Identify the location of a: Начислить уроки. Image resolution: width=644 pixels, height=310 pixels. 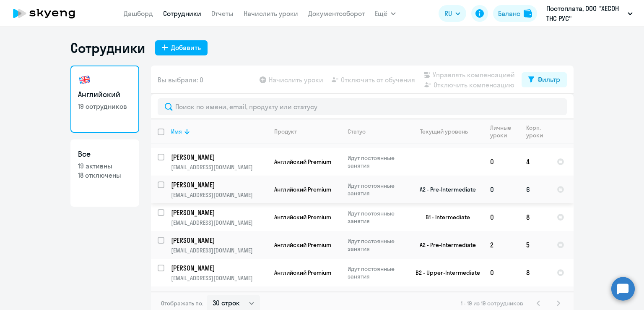
(271, 13).